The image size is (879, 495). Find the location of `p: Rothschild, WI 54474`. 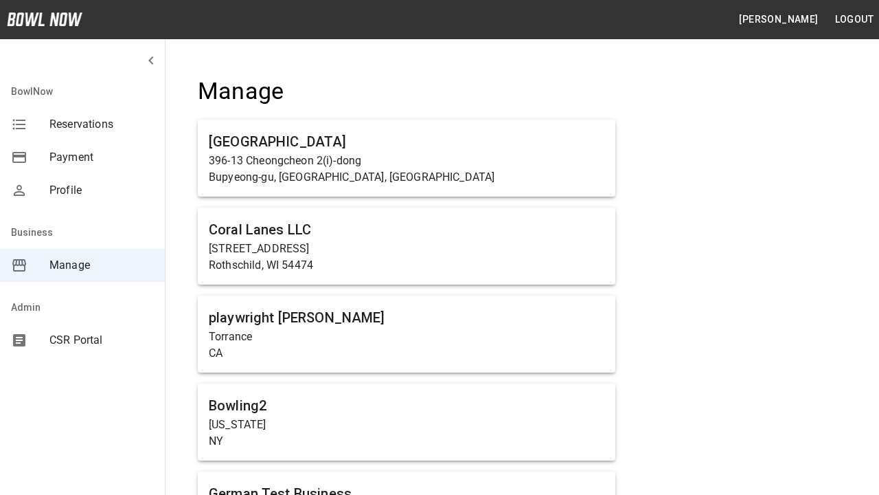

p: Rothschild, WI 54474 is located at coordinates (407, 265).